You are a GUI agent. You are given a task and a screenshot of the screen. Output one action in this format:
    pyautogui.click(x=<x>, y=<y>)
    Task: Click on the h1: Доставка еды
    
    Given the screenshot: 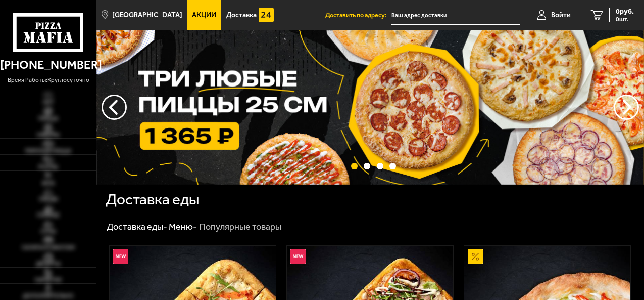 What is the action you would take?
    pyautogui.click(x=152, y=200)
    